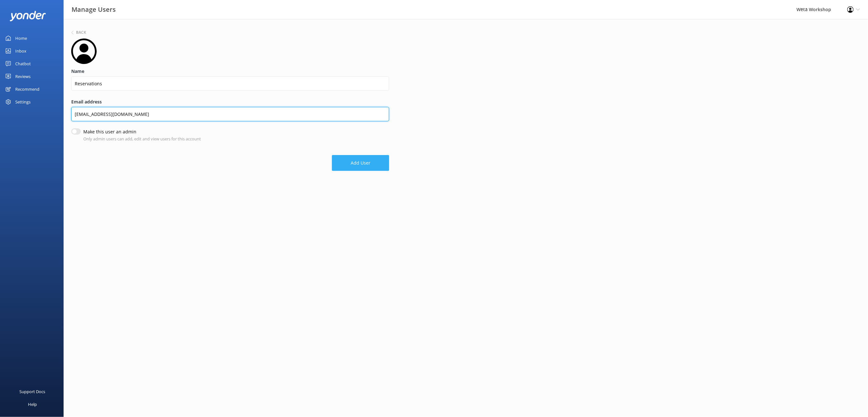  Describe the element at coordinates (23, 64) in the screenshot. I see `div: Chatbot` at that location.